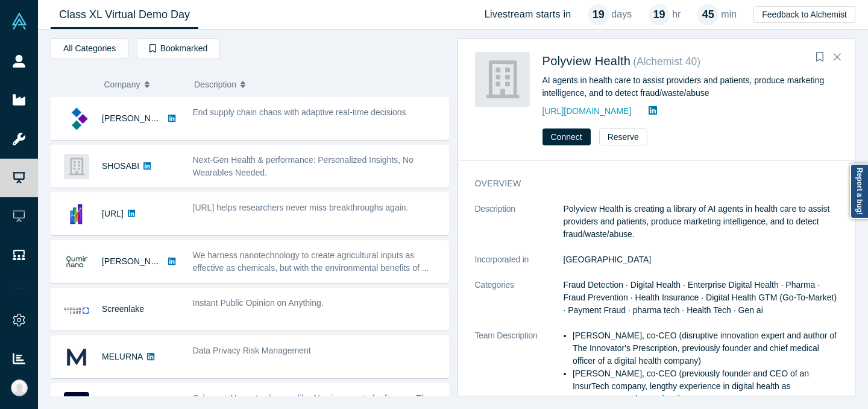  Describe the element at coordinates (311, 261) in the screenshot. I see `span: We harness nanotechnology to create agricultural inputs as effective as chemicals, but with the e...` at that location.